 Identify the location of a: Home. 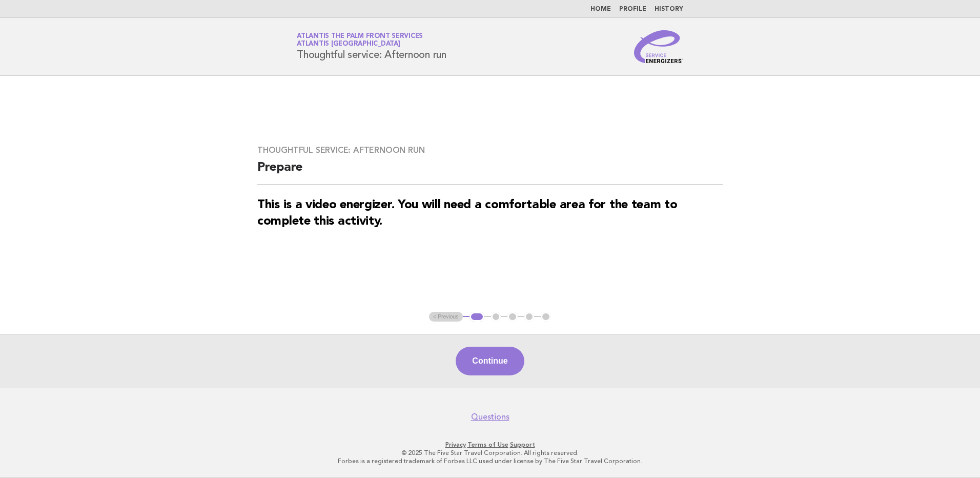
(601, 9).